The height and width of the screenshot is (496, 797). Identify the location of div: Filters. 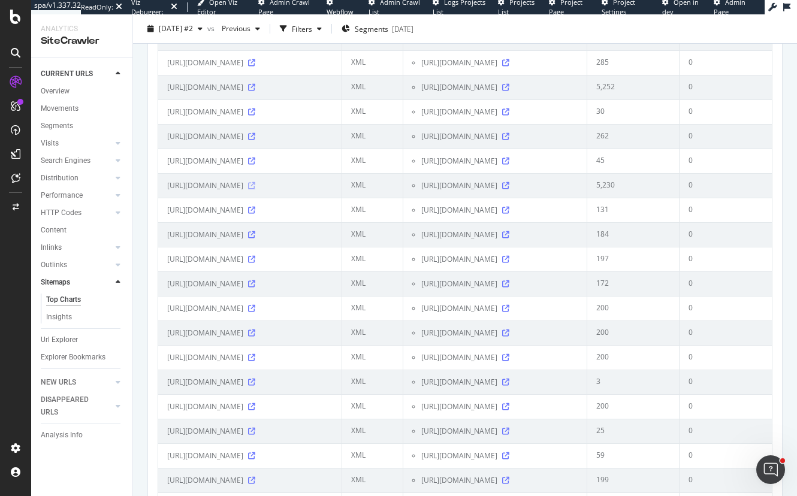
(302, 28).